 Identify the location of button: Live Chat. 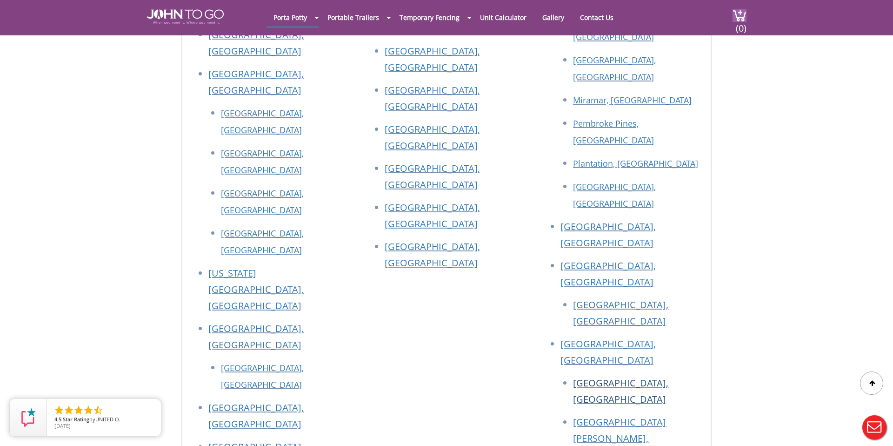
(875, 427).